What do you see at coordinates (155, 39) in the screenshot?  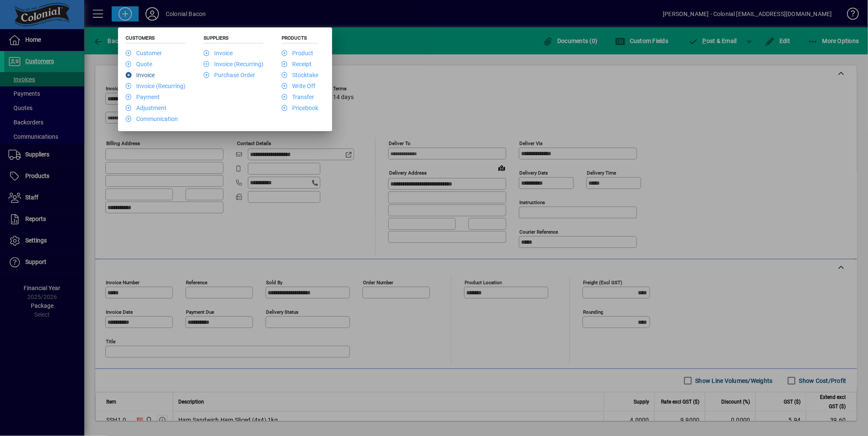 I see `h5: Customers` at bounding box center [155, 39].